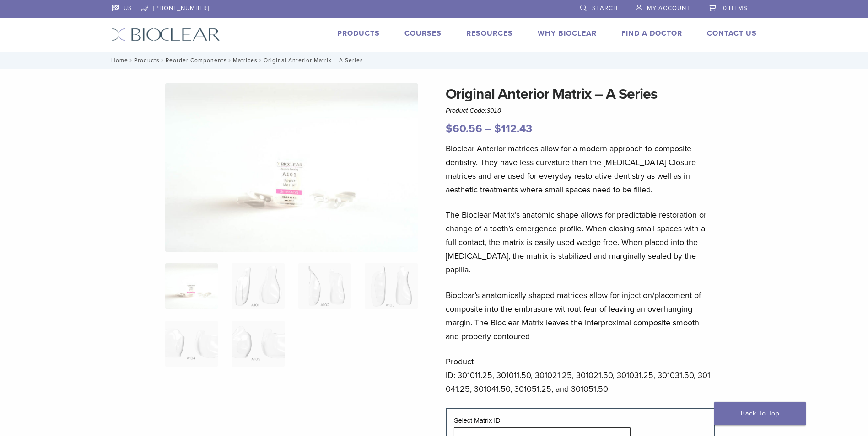  I want to click on p: Product ID: 301011.25, 301011.50, 301021.25, 301021.50, 301031.25, 301031.50, 301041.25, 301041.5..., so click(580, 375).